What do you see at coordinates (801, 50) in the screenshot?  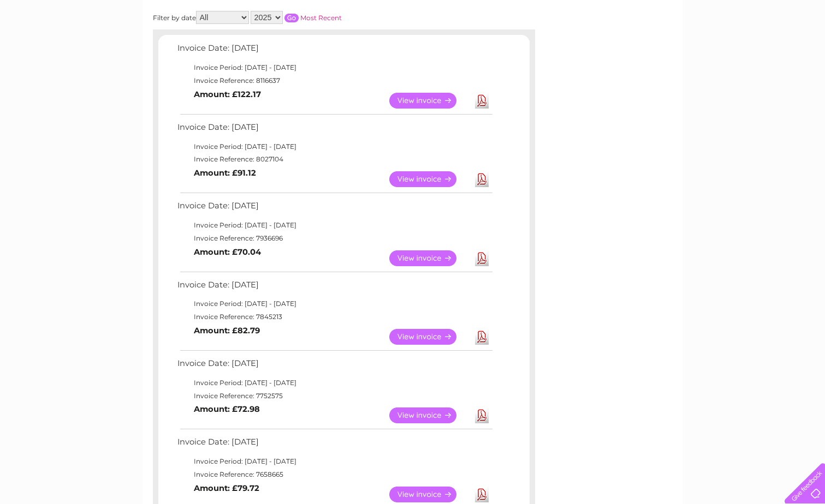 I see `a: Log out` at bounding box center [801, 50].